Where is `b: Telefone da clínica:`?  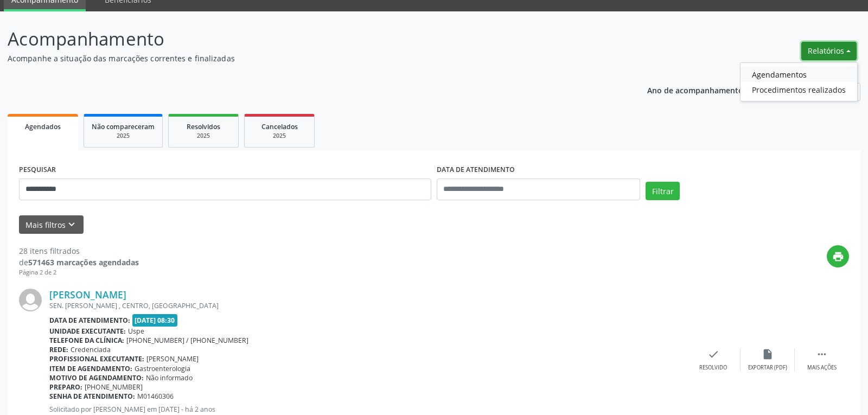 b: Telefone da clínica: is located at coordinates (87, 340).